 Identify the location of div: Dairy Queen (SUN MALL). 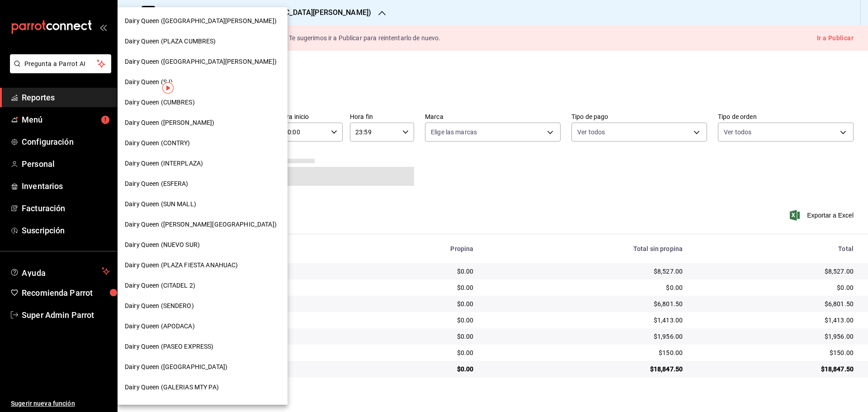
(202, 204).